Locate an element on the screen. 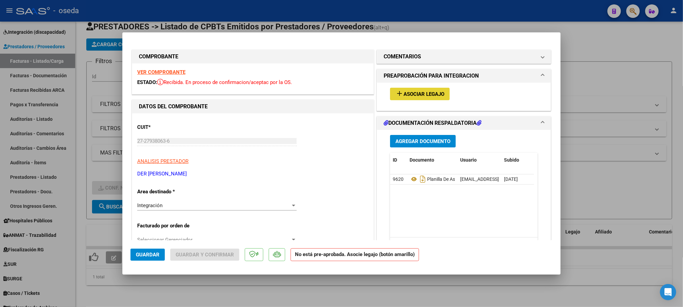 The height and width of the screenshot is (307, 683). span: Subido is located at coordinates (512, 160).